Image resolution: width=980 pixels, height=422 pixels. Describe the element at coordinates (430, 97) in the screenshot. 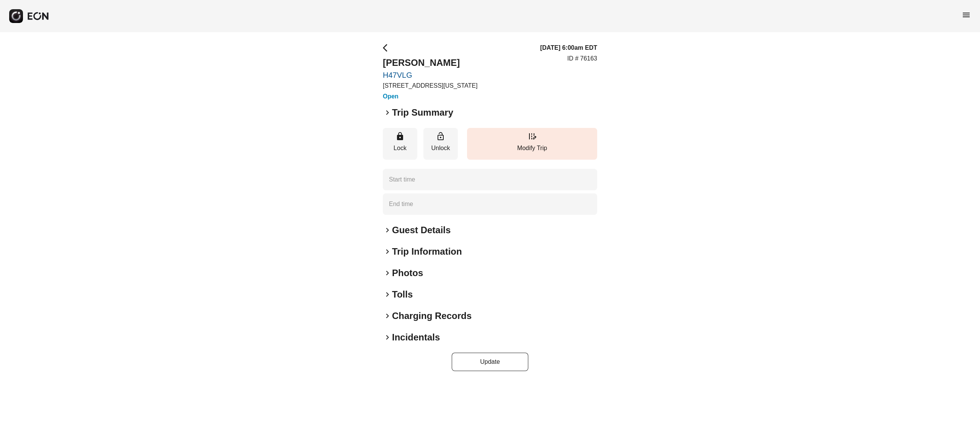

I see `h3: Open` at that location.